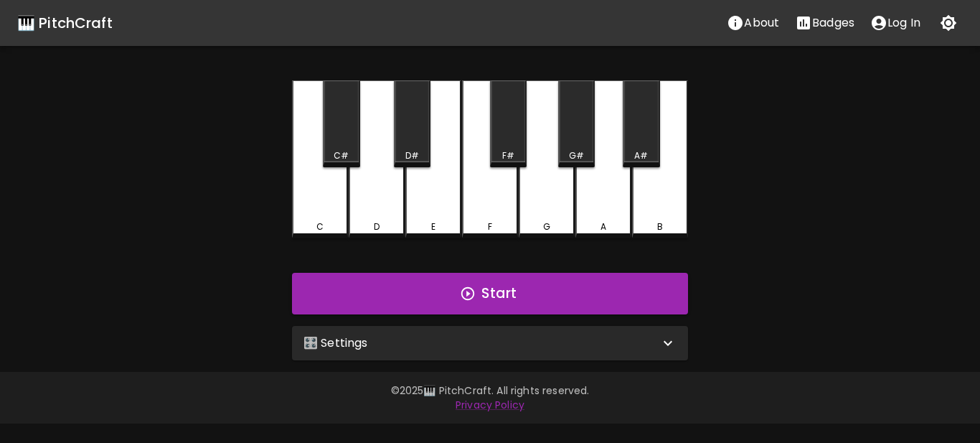  Describe the element at coordinates (433, 227) in the screenshot. I see `div: E` at that location.